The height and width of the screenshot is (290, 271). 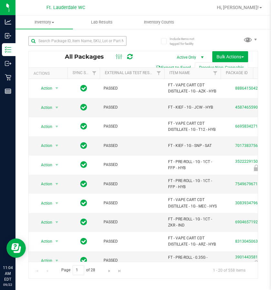 I want to click on div: Actions, so click(x=49, y=73).